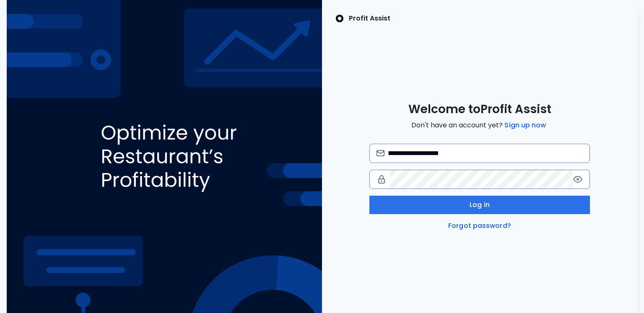 The height and width of the screenshot is (313, 644). Describe the element at coordinates (525, 125) in the screenshot. I see `a: Sign up now` at that location.